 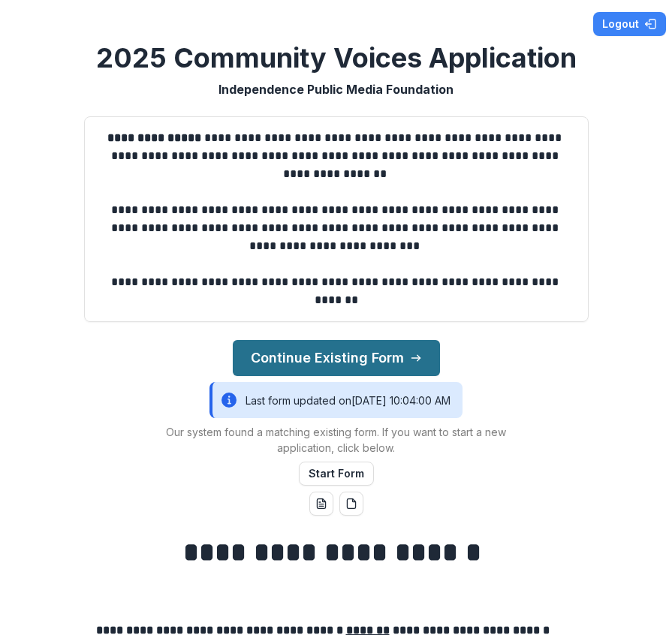 I want to click on button: Logout, so click(x=629, y=24).